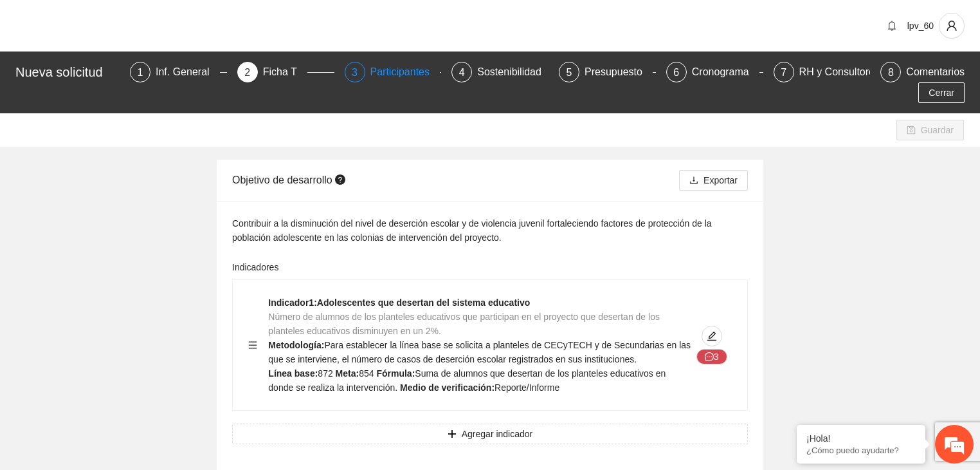  I want to click on button: plusAgregar indicador, so click(490, 434).